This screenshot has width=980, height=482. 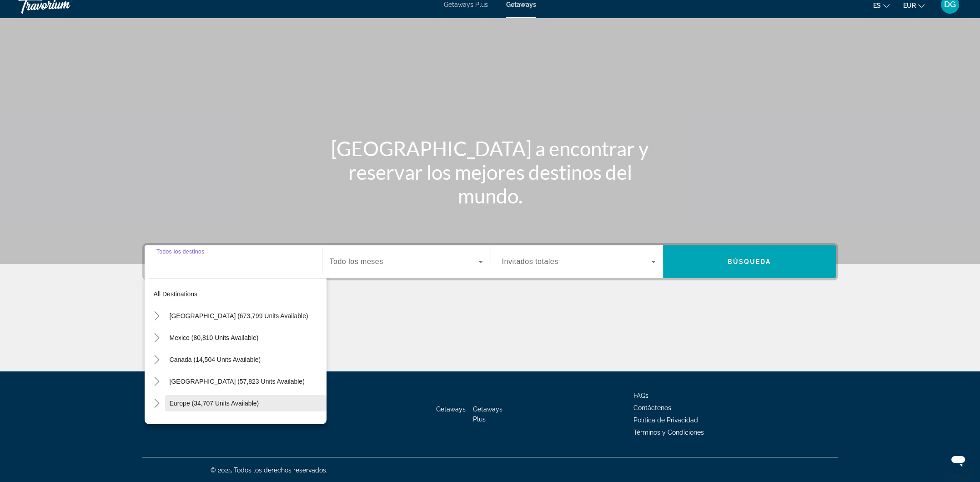 What do you see at coordinates (157, 403) in the screenshot?
I see `button: Toggle Europe (34,707 units available)` at bounding box center [157, 403].